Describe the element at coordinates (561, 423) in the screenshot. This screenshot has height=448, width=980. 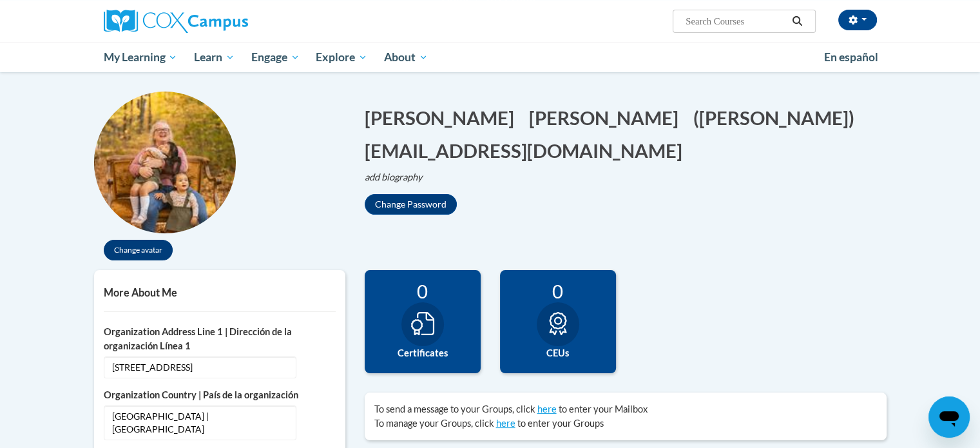
I see `span: to enter your Groups` at that location.